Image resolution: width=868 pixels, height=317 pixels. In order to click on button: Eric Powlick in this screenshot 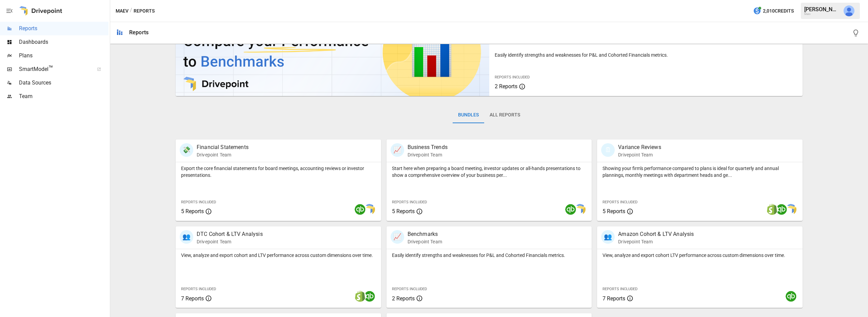, I will do `click(849, 11)`.